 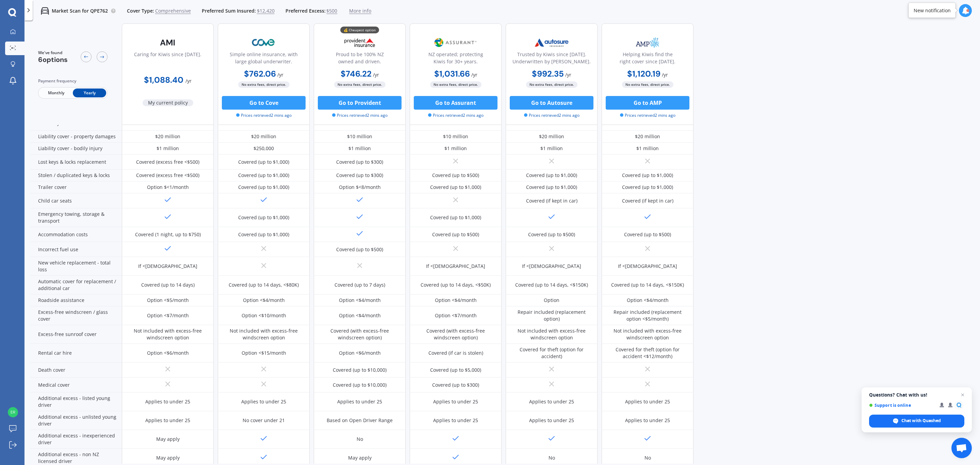 I want to click on div: Liability cover - bodily injury, so click(x=76, y=148).